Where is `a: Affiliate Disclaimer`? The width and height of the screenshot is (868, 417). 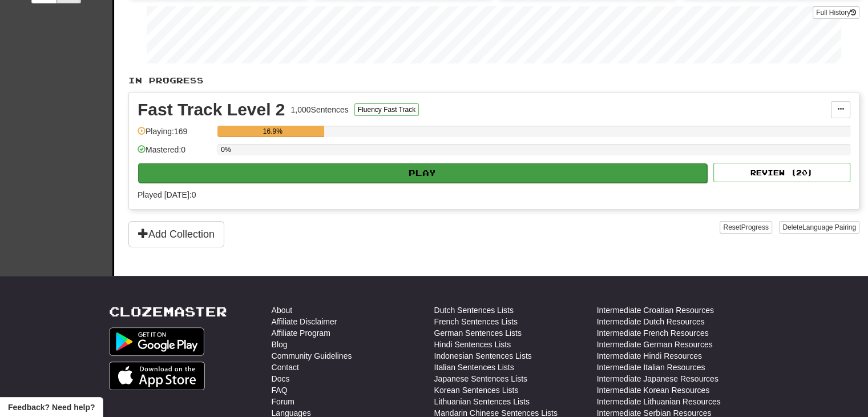
a: Affiliate Disclaimer is located at coordinates (304, 321).